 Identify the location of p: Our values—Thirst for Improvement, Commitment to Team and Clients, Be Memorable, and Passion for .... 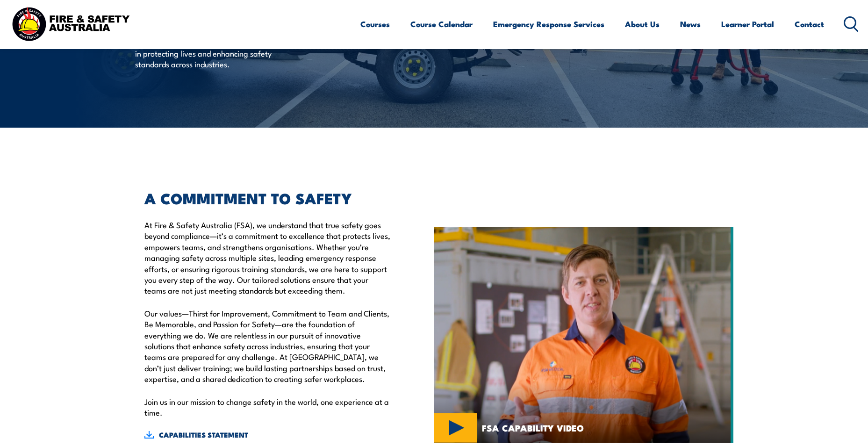
(268, 346).